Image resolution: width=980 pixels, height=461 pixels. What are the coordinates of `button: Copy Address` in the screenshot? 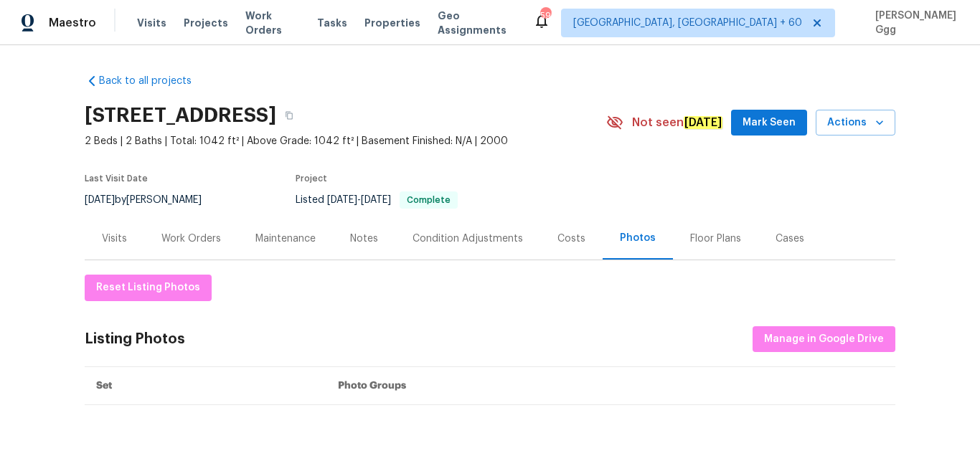 It's located at (289, 115).